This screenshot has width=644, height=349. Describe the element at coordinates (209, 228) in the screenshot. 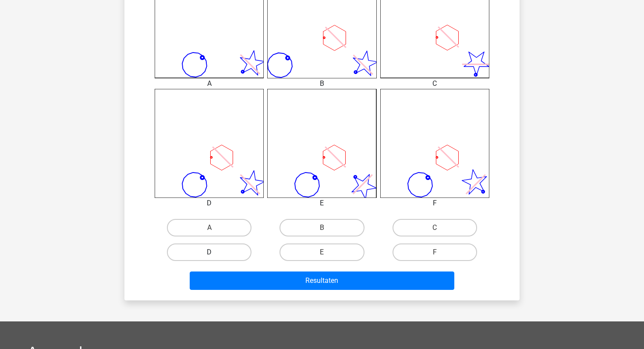

I see `label: A` at that location.